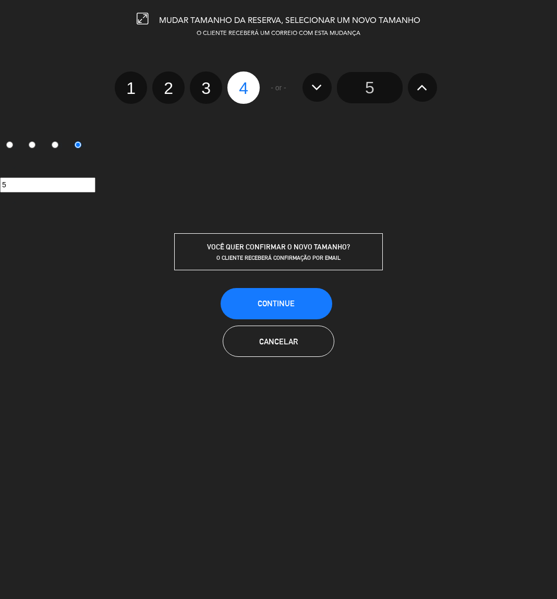  Describe the element at coordinates (78, 144) in the screenshot. I see `input: 4` at that location.